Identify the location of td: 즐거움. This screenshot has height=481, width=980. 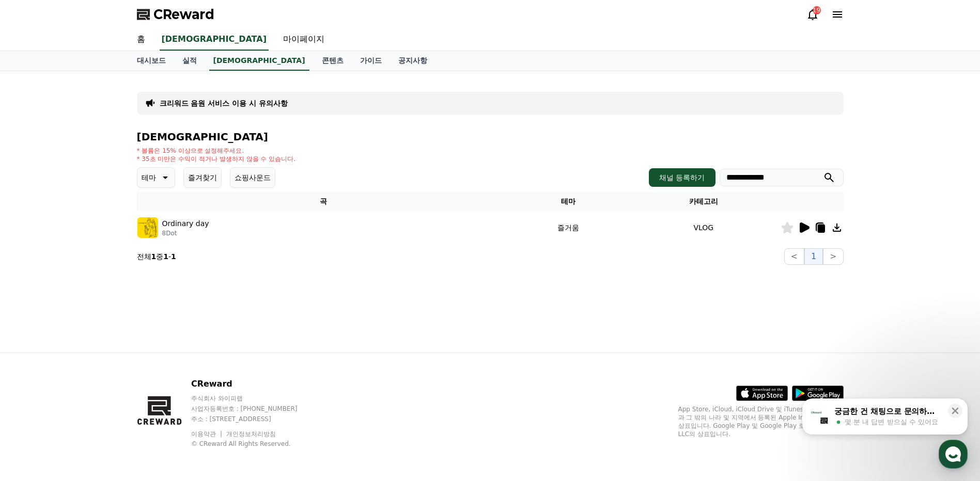
(568, 227).